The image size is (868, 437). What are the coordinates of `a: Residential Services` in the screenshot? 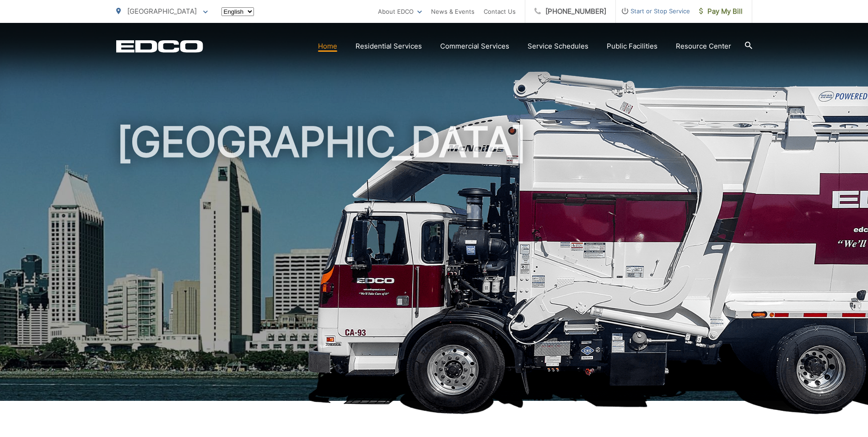 It's located at (388, 46).